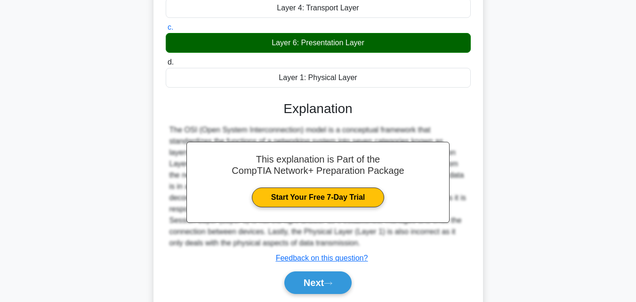 This screenshot has width=636, height=302. Describe the element at coordinates (318, 78) in the screenshot. I see `div: Layer 1: Physical Layer` at that location.